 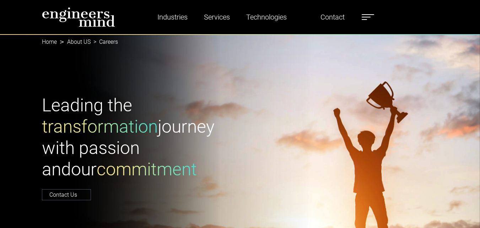 What do you see at coordinates (104, 42) in the screenshot?
I see `li: Careers` at bounding box center [104, 42].